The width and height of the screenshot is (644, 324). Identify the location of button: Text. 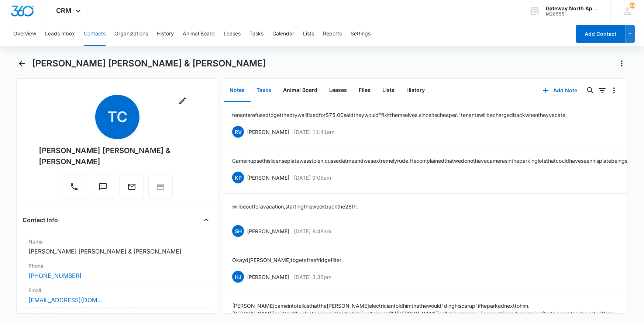
(103, 187).